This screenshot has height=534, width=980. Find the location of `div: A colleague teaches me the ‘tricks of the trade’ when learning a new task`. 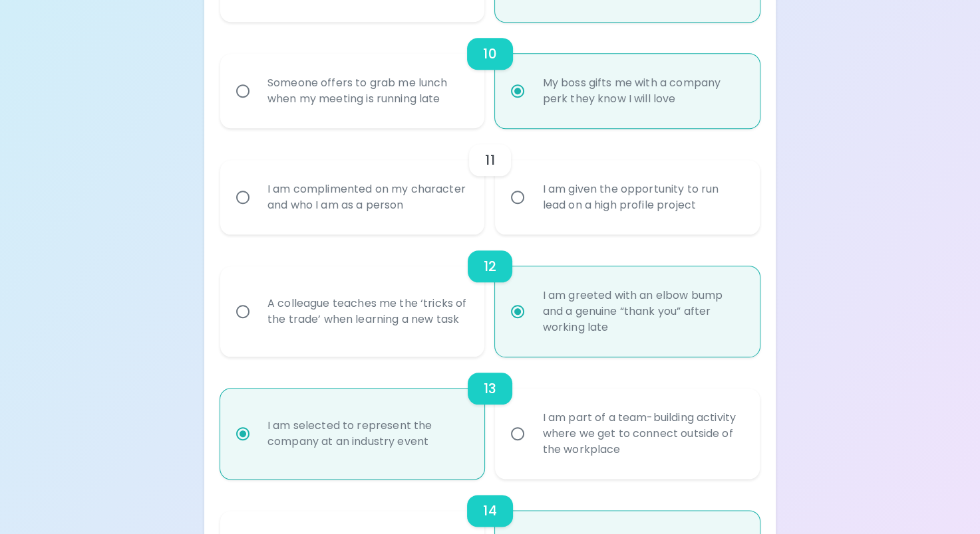

div: A colleague teaches me the ‘tricks of the trade’ when learning a new task is located at coordinates (367, 312).